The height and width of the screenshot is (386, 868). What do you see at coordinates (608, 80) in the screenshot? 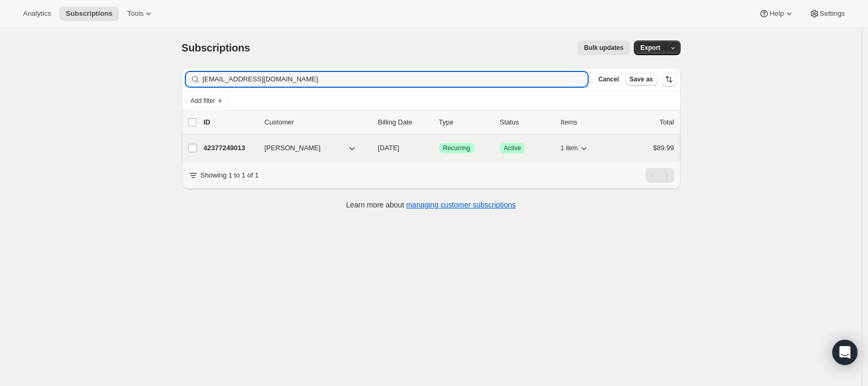
I see `button: Cancel` at bounding box center [608, 80].